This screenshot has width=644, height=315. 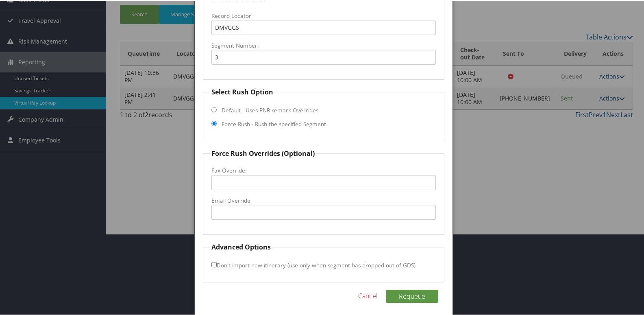 What do you see at coordinates (324, 45) in the screenshot?
I see `label: Segment Number:` at bounding box center [324, 45].